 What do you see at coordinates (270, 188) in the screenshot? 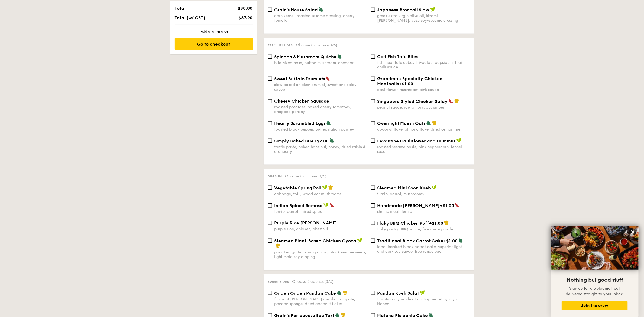
I see `input: Vegetable Spring Rollcabbage, tofu, wood ear mushrooms` at bounding box center [270, 188].